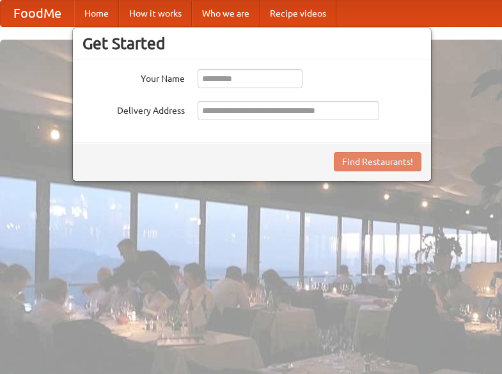 This screenshot has height=374, width=502. Describe the element at coordinates (226, 13) in the screenshot. I see `a: Who we are` at that location.